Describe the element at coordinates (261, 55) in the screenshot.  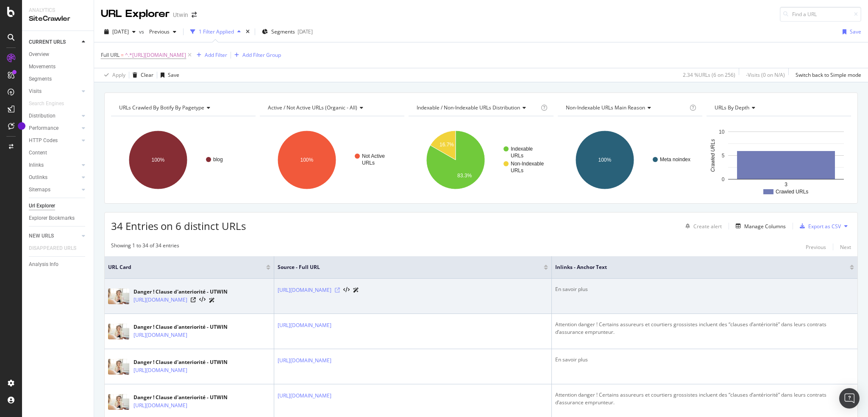
I see `div: Add Filter Group` at that location.